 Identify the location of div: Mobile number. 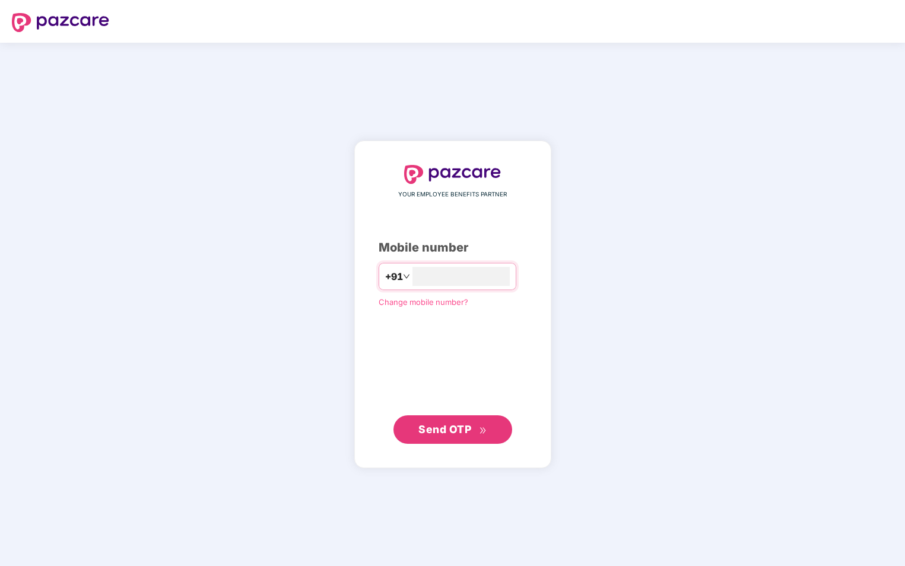
(453, 247).